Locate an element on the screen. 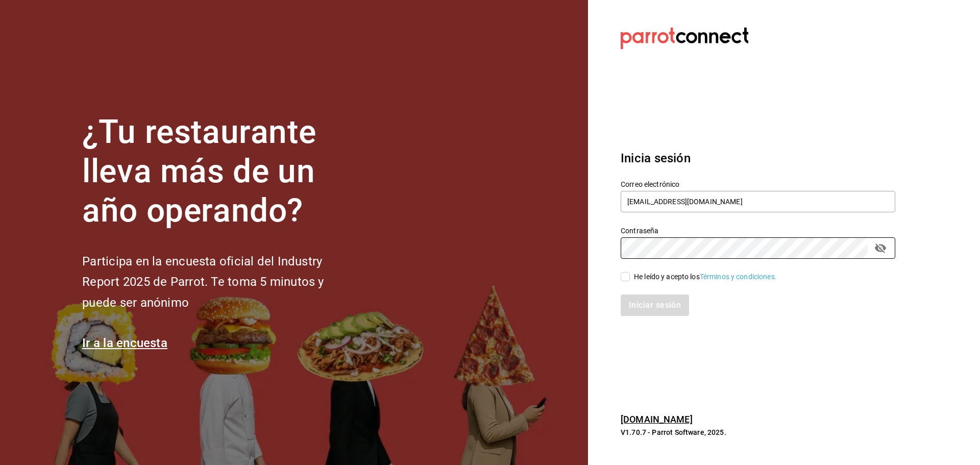 This screenshot has width=980, height=465. p: V1.70.7 - Parrot Software, 2025. is located at coordinates (758, 432).